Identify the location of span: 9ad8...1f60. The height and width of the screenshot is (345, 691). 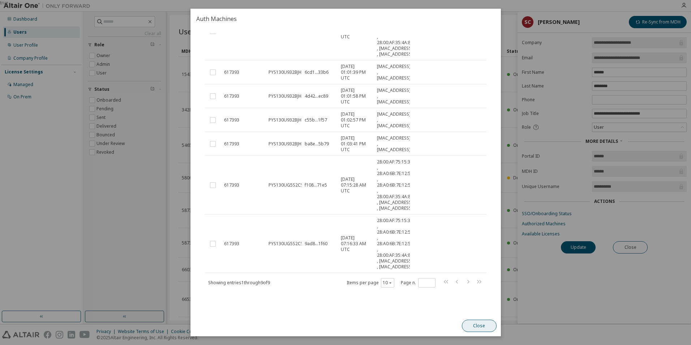
(316, 244).